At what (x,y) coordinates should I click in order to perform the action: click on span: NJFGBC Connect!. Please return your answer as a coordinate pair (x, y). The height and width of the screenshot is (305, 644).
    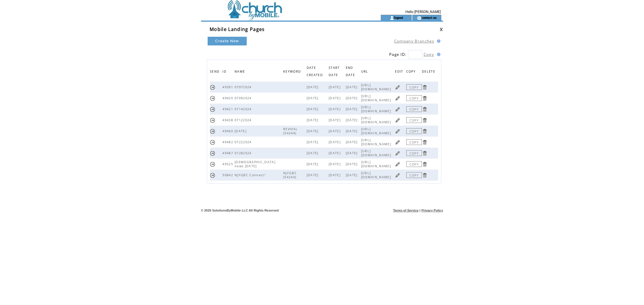
    Looking at the image, I should click on (251, 175).